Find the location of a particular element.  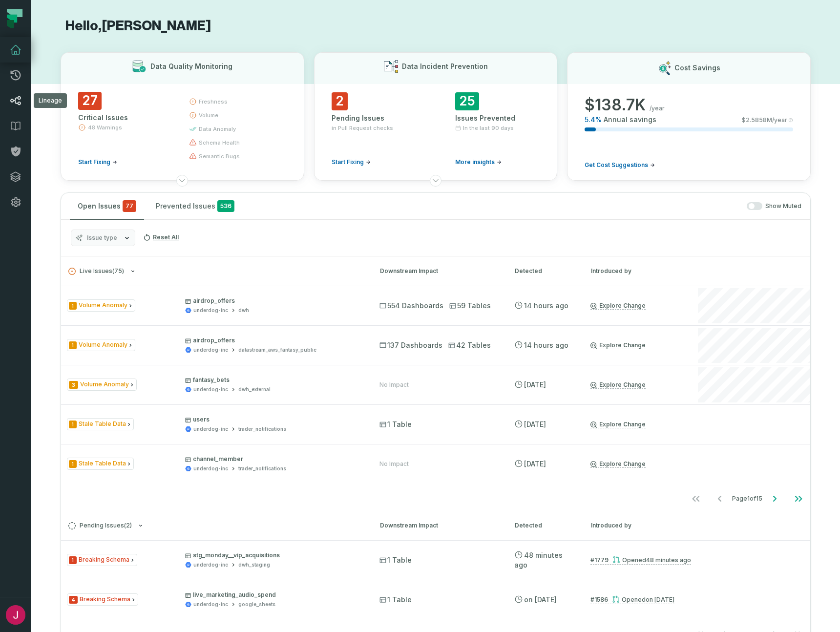

div: dwh_external is located at coordinates (254, 390).